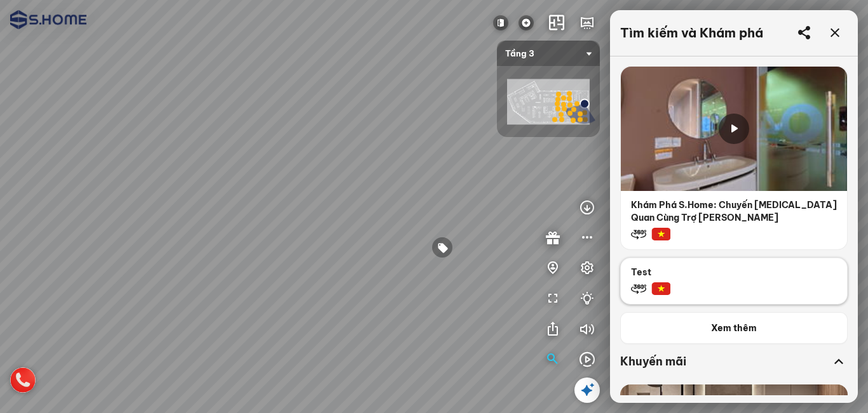 The image size is (868, 413). Describe the element at coordinates (691, 33) in the screenshot. I see `div: Tìm kiếm và Khám phá` at that location.